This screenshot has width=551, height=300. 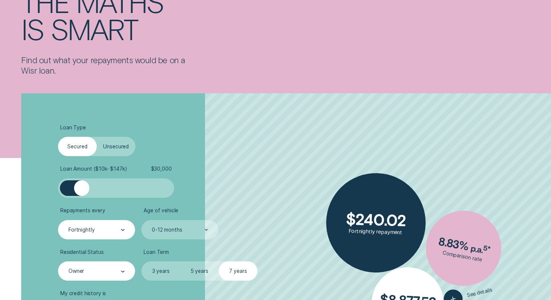 I want to click on label: Secured, so click(x=77, y=147).